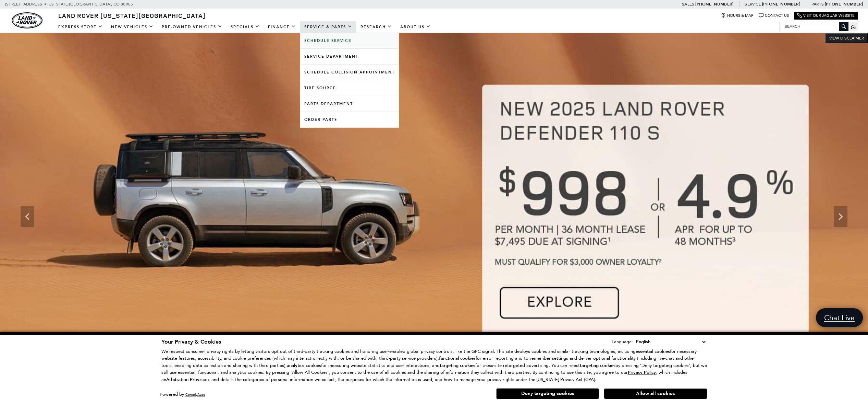 Image resolution: width=868 pixels, height=404 pixels. What do you see at coordinates (671, 342) in the screenshot?
I see `select: Language Select` at bounding box center [671, 342].